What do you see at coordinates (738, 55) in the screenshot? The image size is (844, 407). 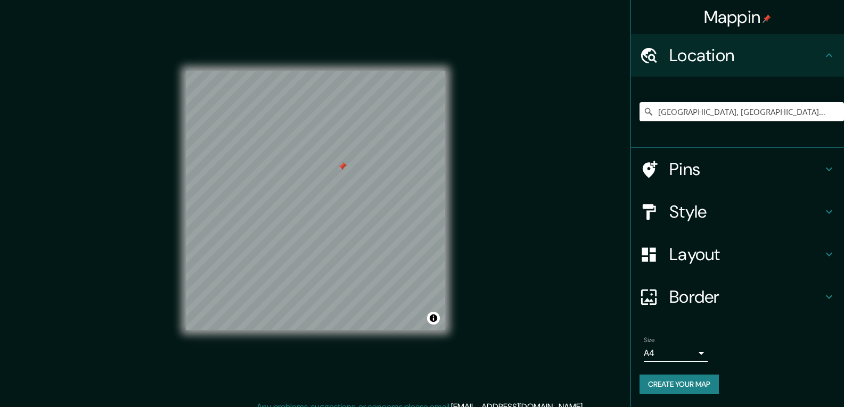 I see `div: Location` at bounding box center [738, 55].